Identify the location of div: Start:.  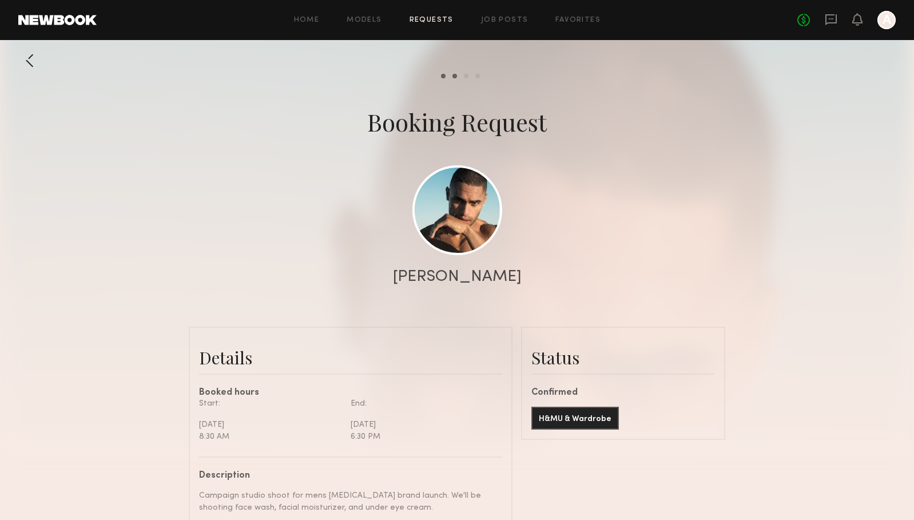
(271, 403).